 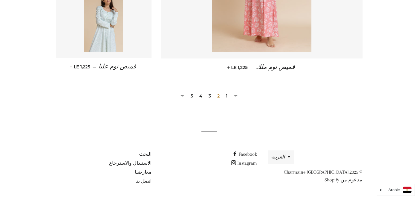 What do you see at coordinates (117, 67) in the screenshot?
I see `span: قميص نوم عليا` at bounding box center [117, 67].